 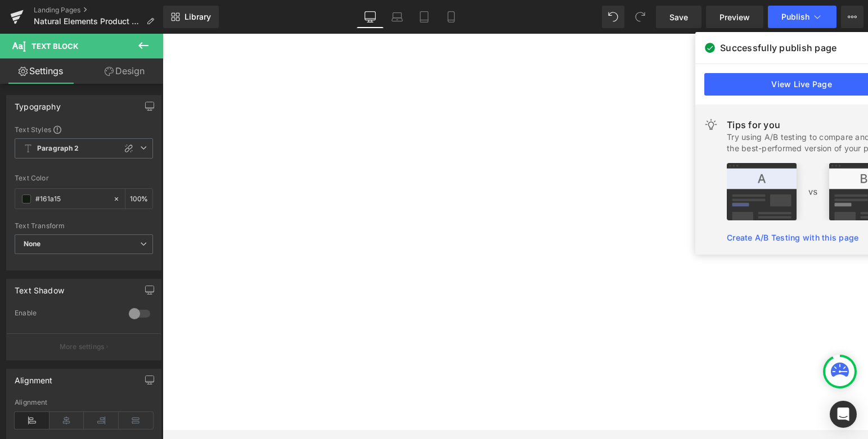 What do you see at coordinates (803, 17) in the screenshot?
I see `button: Publish` at bounding box center [803, 17].